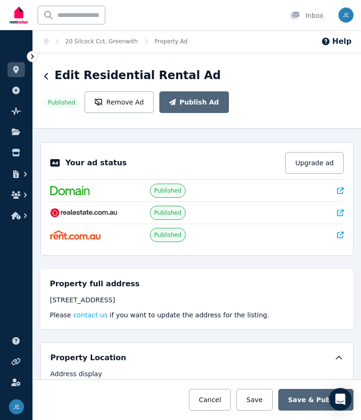  What do you see at coordinates (70, 191) in the screenshot?
I see `img: Domain.com.au` at bounding box center [70, 191].